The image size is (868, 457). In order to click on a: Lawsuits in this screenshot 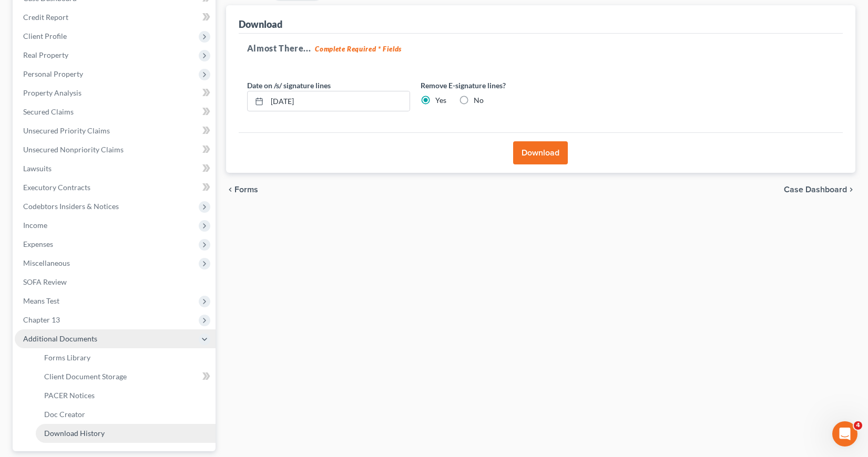, I will do `click(115, 169)`.